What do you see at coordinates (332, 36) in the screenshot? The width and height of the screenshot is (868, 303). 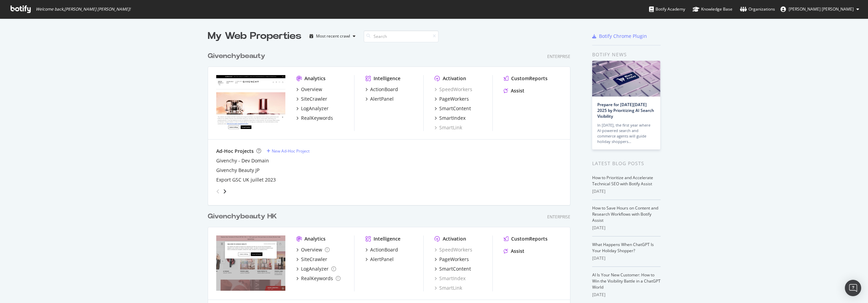 I see `button: Most recent crawl` at bounding box center [332, 36].